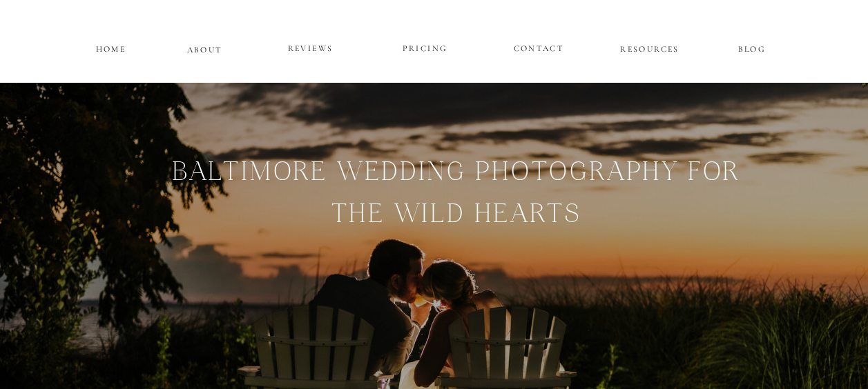 This screenshot has height=389, width=868. Describe the element at coordinates (111, 47) in the screenshot. I see `p: HOME` at that location.